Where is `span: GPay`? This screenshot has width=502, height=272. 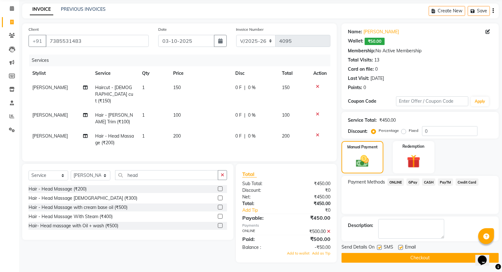
span: GPay is located at coordinates (413, 182).